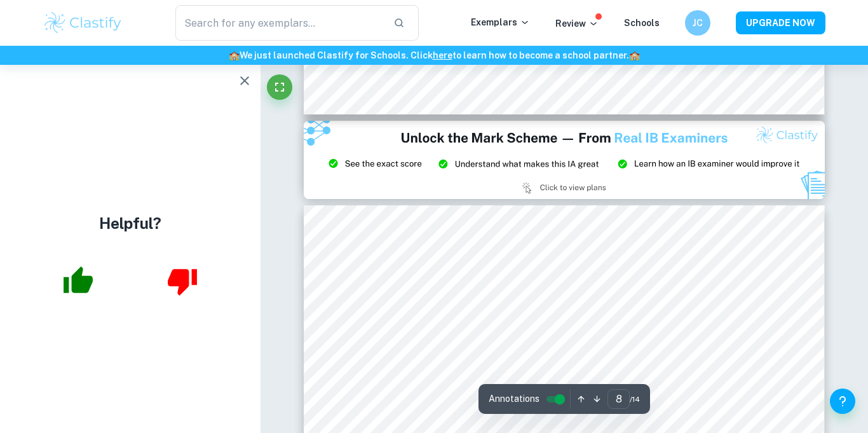 Image resolution: width=868 pixels, height=433 pixels. What do you see at coordinates (442, 55) in the screenshot?
I see `a: here` at bounding box center [442, 55].